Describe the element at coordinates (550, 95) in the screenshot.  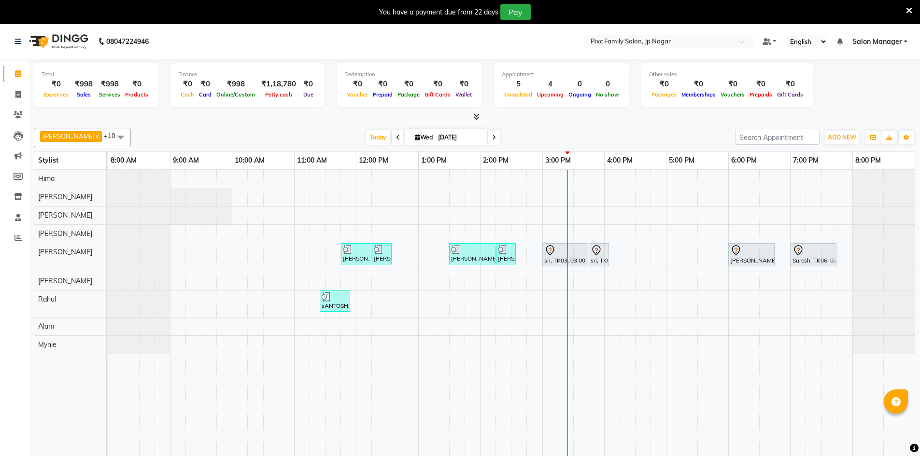
I see `span: Upcoming` at that location.